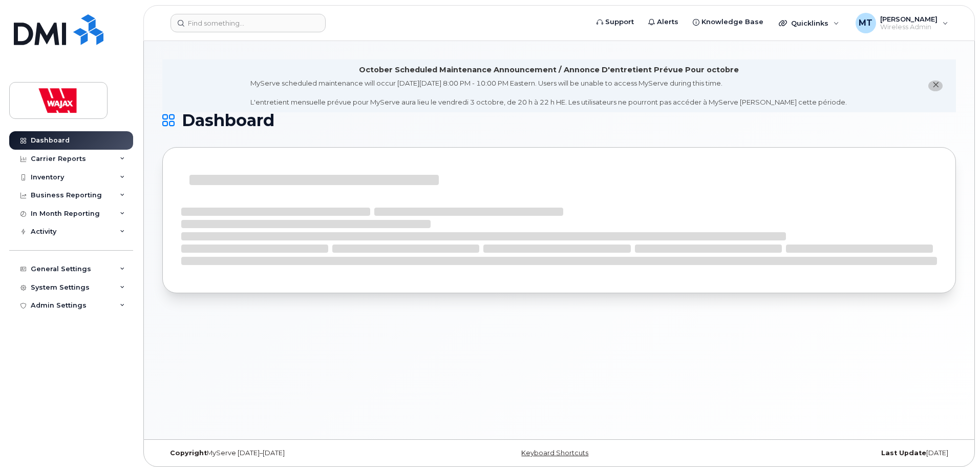  What do you see at coordinates (554, 452) in the screenshot?
I see `a: Keyboard Shortcuts` at bounding box center [554, 452].